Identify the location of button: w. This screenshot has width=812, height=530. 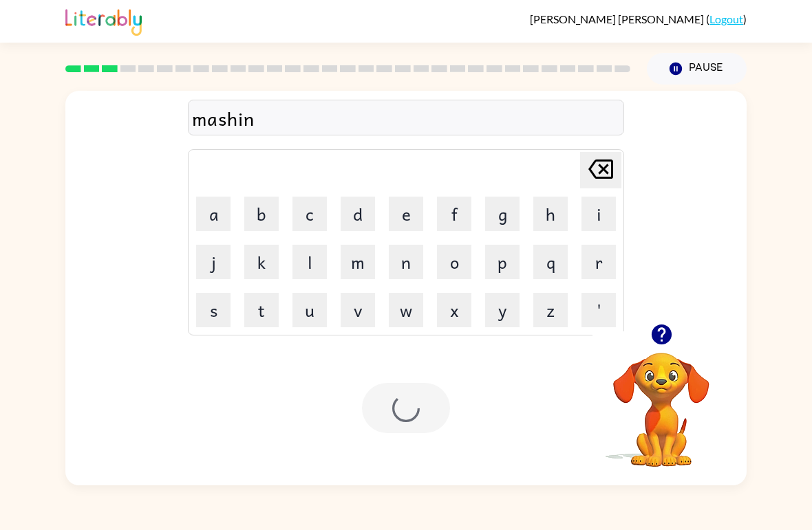
(406, 310).